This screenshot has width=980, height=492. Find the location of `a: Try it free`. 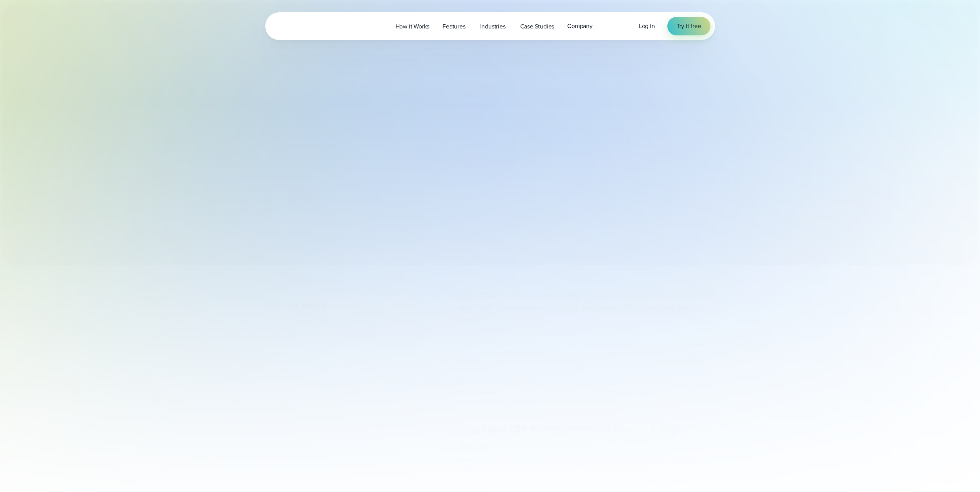

a: Try it free is located at coordinates (689, 26).